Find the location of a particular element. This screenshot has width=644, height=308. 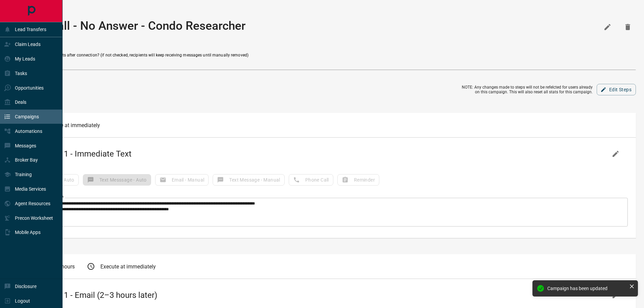

h2: Day 1 - Email (2–3 hours later) is located at coordinates (94, 295).